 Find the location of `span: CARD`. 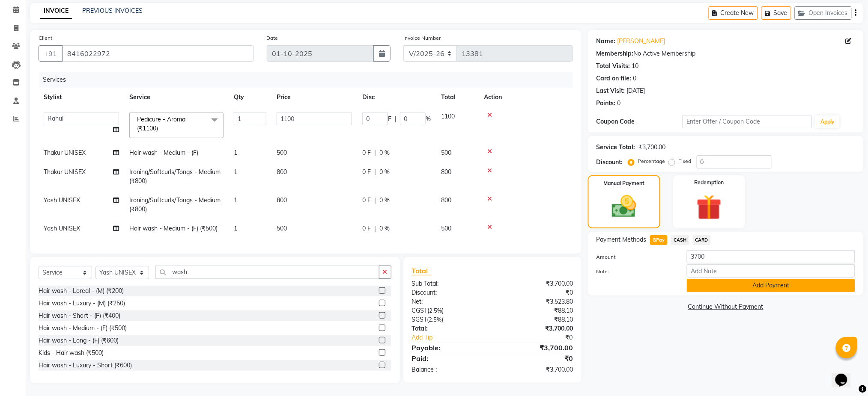

span: CARD is located at coordinates (701, 240).